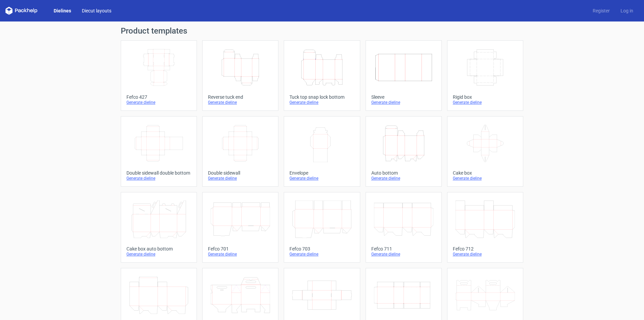  What do you see at coordinates (322, 31) in the screenshot?
I see `h1: Product templates` at bounding box center [322, 31].